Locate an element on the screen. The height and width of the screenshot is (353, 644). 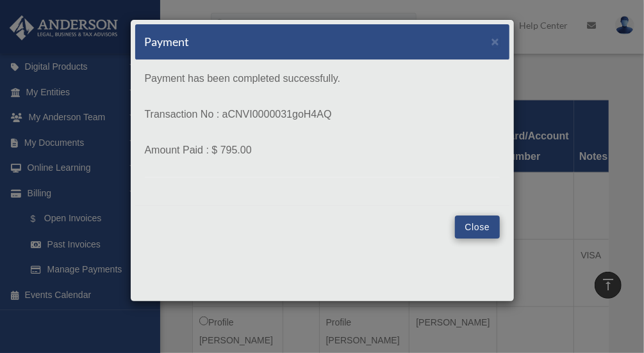
p: Transaction No : aCNVI0000031goH4AQ is located at coordinates (323, 115).